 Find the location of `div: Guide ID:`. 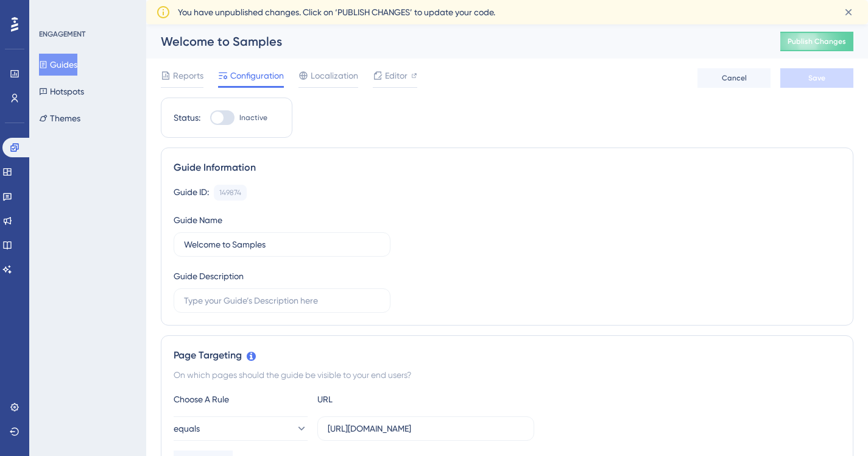

div: Guide ID: is located at coordinates (191, 192).